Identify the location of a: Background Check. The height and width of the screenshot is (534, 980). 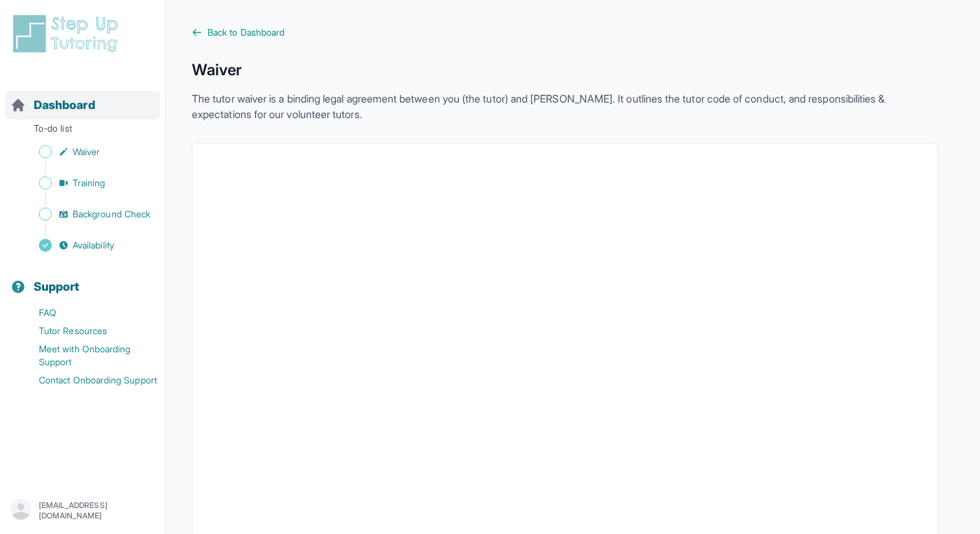
(87, 214).